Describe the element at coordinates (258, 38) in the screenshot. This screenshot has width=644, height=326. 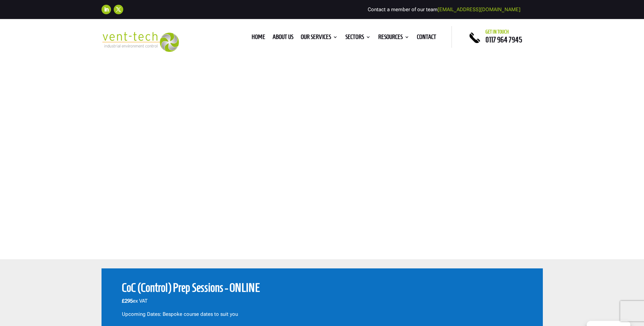
I see `a: Home` at that location.